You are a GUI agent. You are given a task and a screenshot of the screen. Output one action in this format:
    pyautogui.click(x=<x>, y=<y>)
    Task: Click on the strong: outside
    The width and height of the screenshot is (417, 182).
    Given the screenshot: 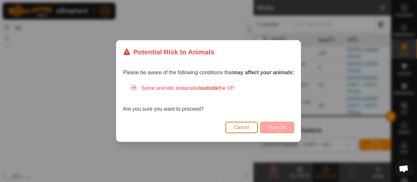 What is the action you would take?
    pyautogui.click(x=209, y=88)
    